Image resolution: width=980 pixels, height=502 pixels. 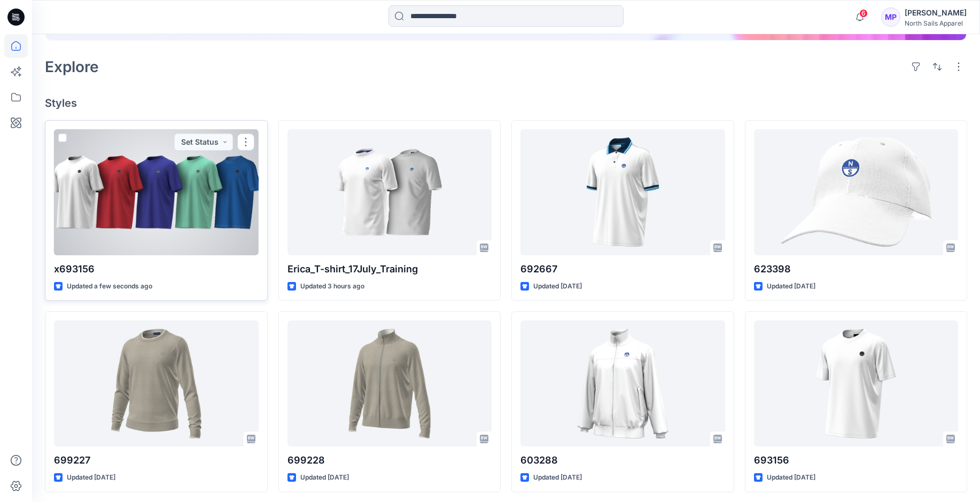 What do you see at coordinates (863, 14) in the screenshot?
I see `span: 6` at bounding box center [863, 14].